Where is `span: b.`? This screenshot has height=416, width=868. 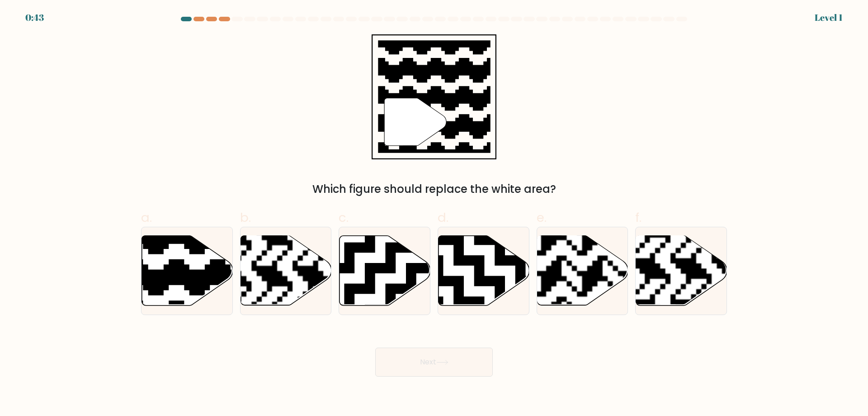
span: b. is located at coordinates (246, 218).